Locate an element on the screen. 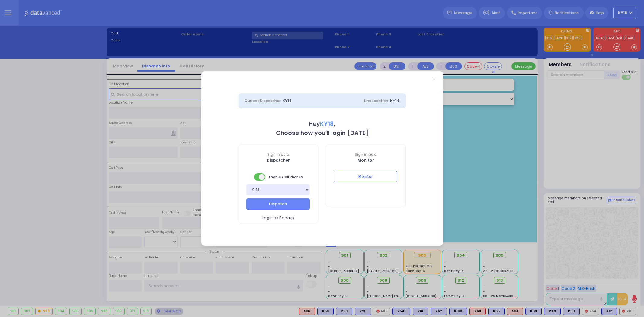 Image resolution: width=644 pixels, height=317 pixels. span: Current Dispatcher: is located at coordinates (263, 101).